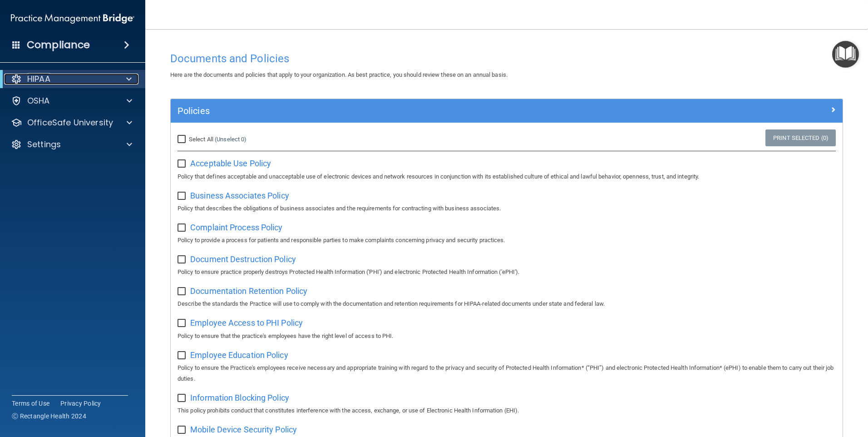 The image size is (868, 437). Describe the element at coordinates (71, 122) in the screenshot. I see `a: OfficeSafe University` at that location.